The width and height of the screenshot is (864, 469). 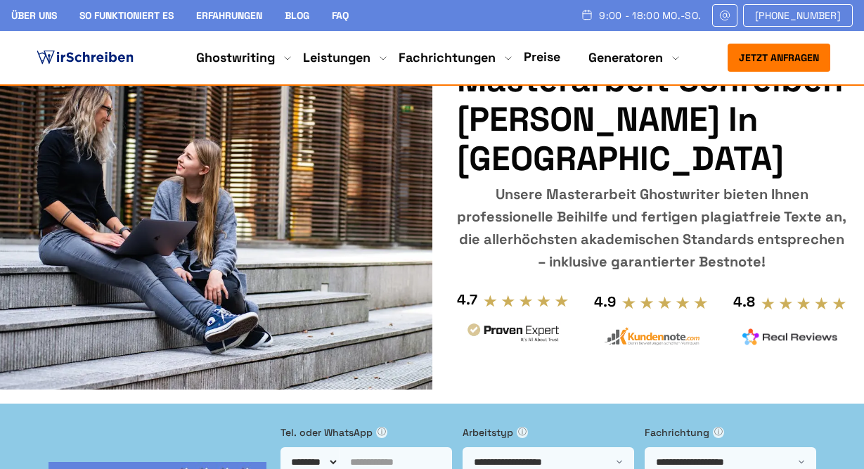 What do you see at coordinates (340, 15) in the screenshot?
I see `a: FAQ` at bounding box center [340, 15].